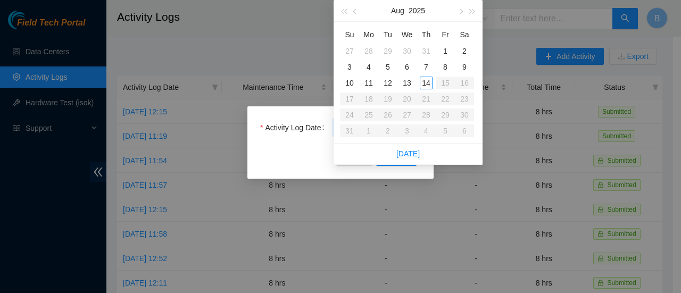 The width and height of the screenshot is (681, 293). What do you see at coordinates (388, 51) in the screenshot?
I see `div: 29` at bounding box center [388, 51].